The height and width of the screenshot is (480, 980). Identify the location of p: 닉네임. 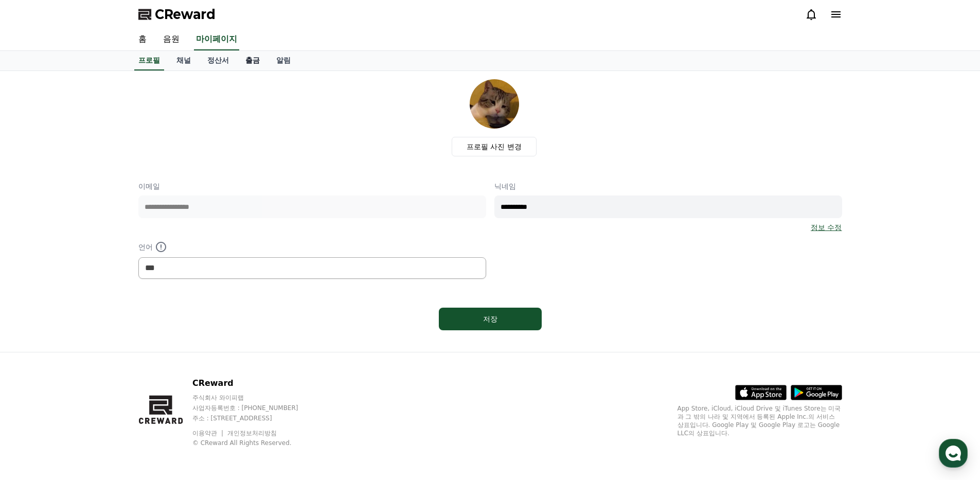
(669, 186).